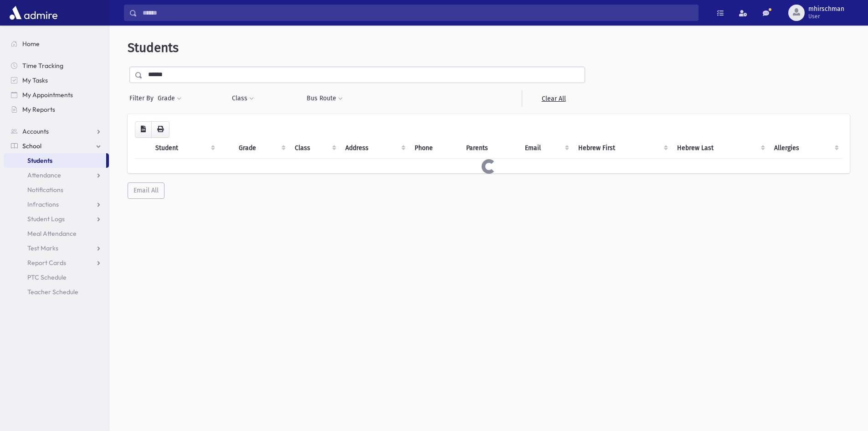  Describe the element at coordinates (374, 148) in the screenshot. I see `th: Address` at that location.